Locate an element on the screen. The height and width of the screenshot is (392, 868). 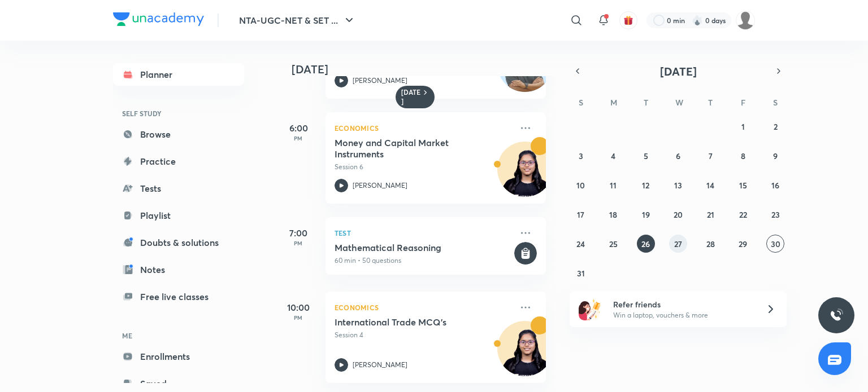
button: August 6, 2025 is located at coordinates (678, 156).